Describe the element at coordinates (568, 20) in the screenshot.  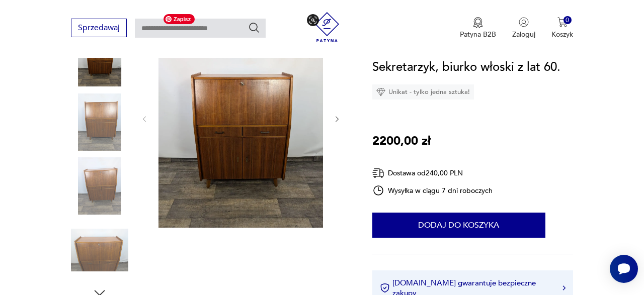
I see `div: 0` at that location.